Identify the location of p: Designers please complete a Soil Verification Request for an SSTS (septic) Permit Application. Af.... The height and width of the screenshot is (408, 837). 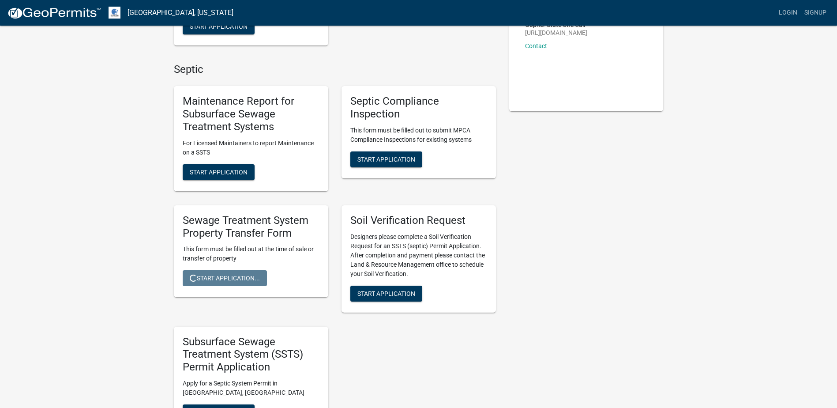
(419, 255).